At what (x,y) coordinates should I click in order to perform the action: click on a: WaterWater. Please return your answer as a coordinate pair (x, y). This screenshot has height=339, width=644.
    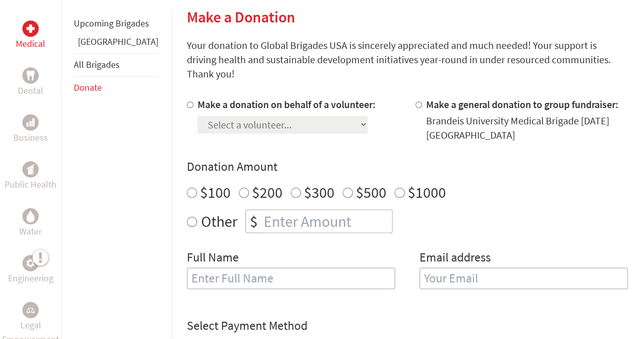
    Looking at the image, I should click on (30, 223).